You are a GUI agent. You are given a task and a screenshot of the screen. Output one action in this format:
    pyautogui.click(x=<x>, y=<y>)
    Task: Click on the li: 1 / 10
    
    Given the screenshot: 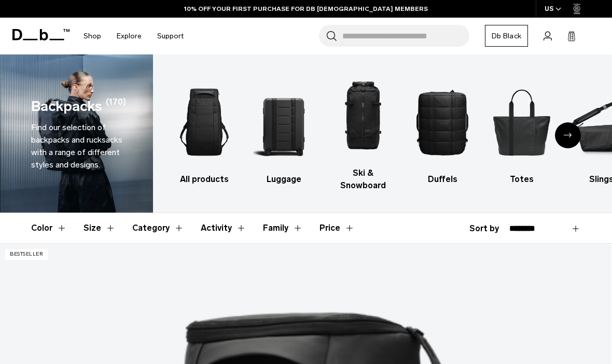 What is the action you would take?
    pyautogui.click(x=205, y=130)
    